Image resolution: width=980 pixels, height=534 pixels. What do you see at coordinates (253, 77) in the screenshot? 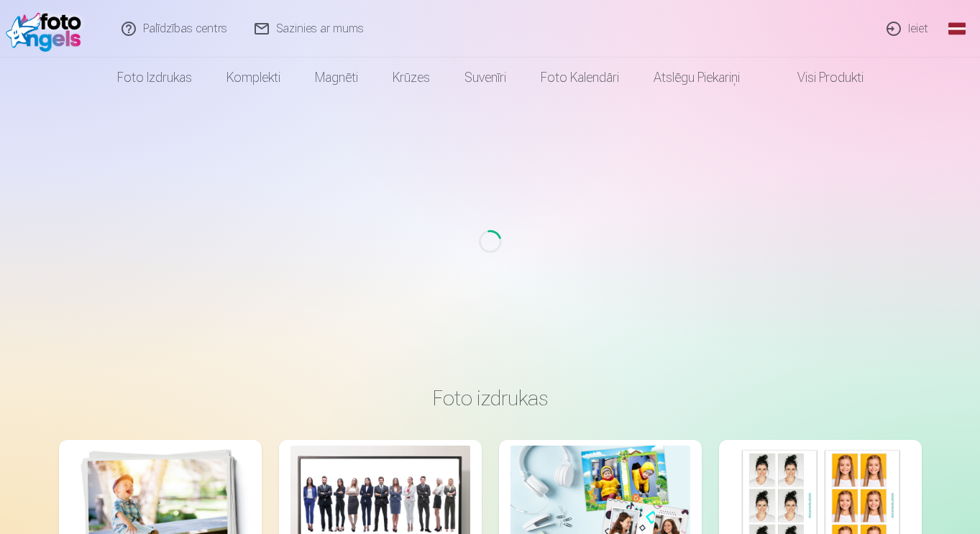
I see `a: Komplekti` at bounding box center [253, 77].